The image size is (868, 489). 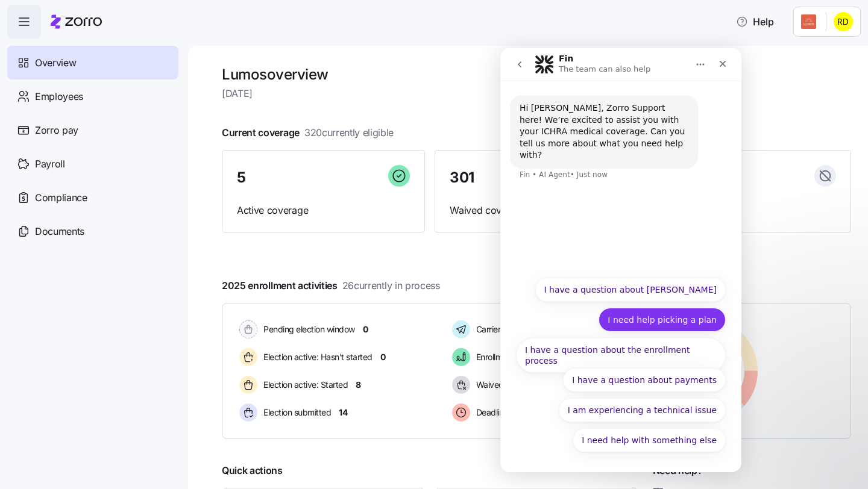 What do you see at coordinates (808, 22) in the screenshot?
I see `img: Employer logo` at bounding box center [808, 22].